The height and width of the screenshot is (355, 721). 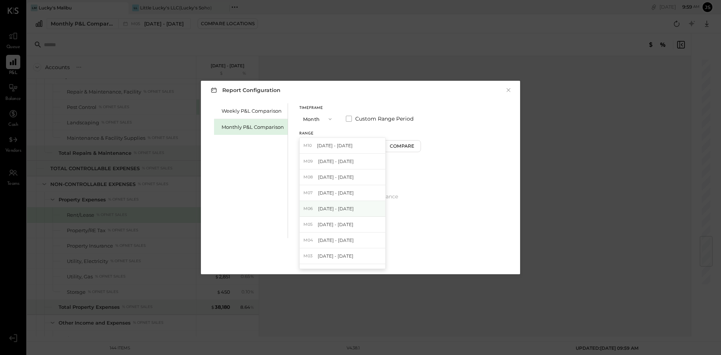 I want to click on div: Timeframe, so click(x=318, y=108).